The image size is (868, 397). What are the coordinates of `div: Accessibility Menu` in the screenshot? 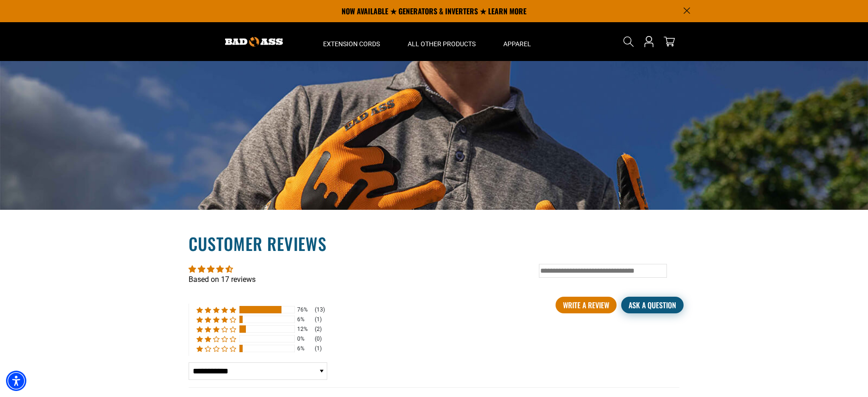 It's located at (16, 381).